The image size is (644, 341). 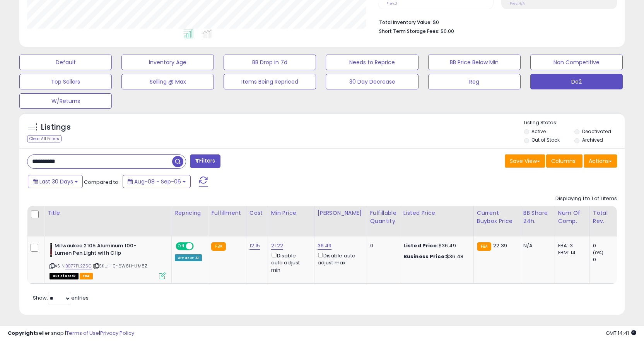 I want to click on div: Displaying 1 to 1 of 1 items, so click(x=586, y=199).